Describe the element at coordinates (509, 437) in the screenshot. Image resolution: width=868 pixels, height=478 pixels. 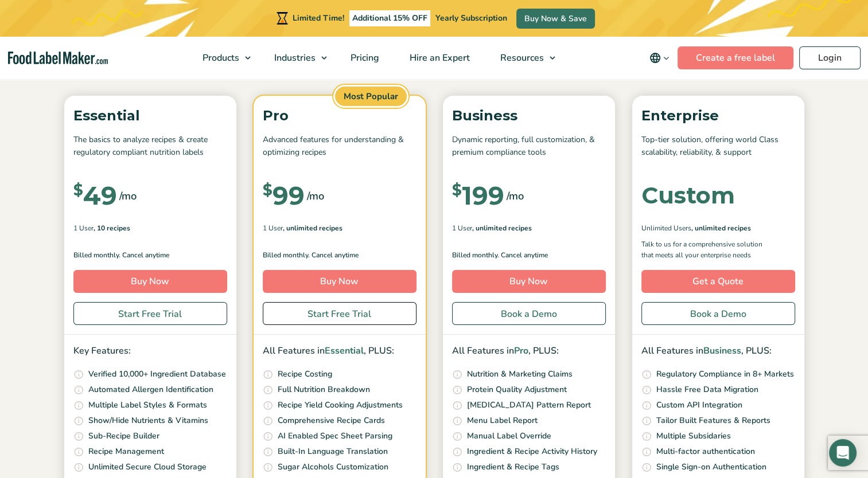
I see `p: Manual Label Override` at that location.